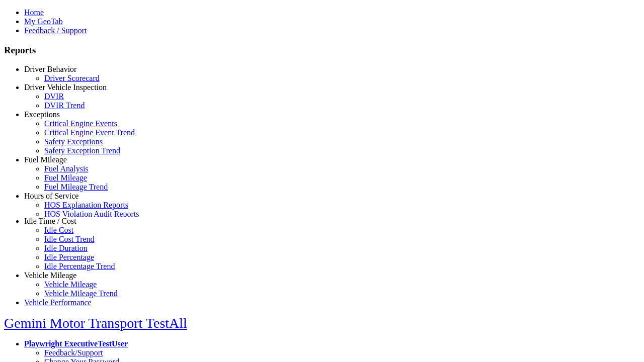 Image resolution: width=644 pixels, height=362 pixels. I want to click on a: Safety Exceptions, so click(74, 141).